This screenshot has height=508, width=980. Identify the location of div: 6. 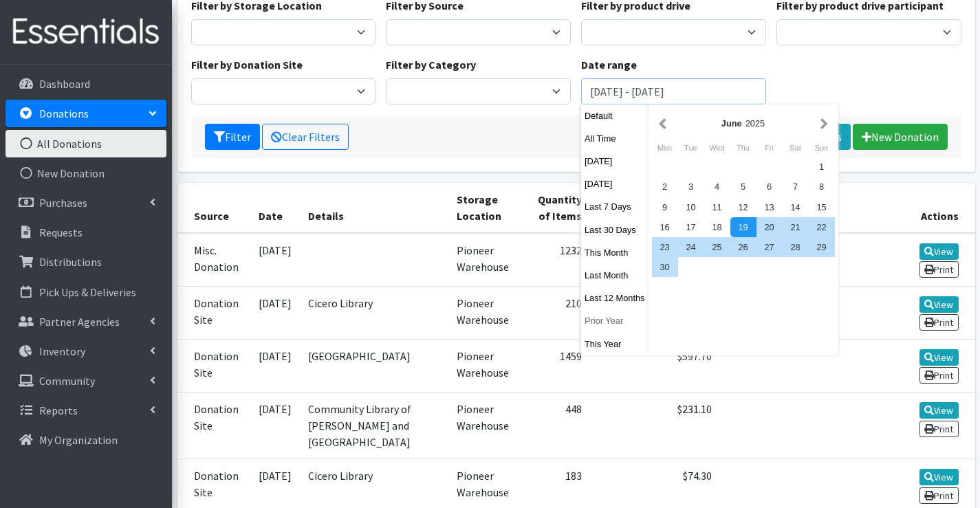
(770, 186).